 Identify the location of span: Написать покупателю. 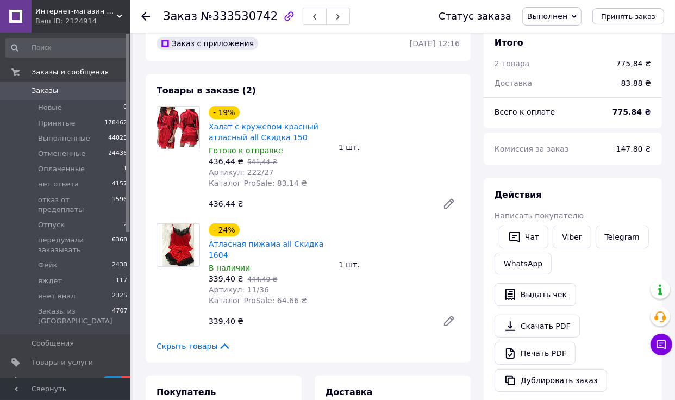
(539, 216).